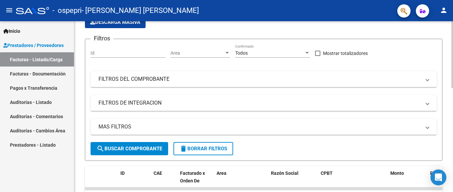  Describe the element at coordinates (122, 173) in the screenshot. I see `span: ID` at that location.